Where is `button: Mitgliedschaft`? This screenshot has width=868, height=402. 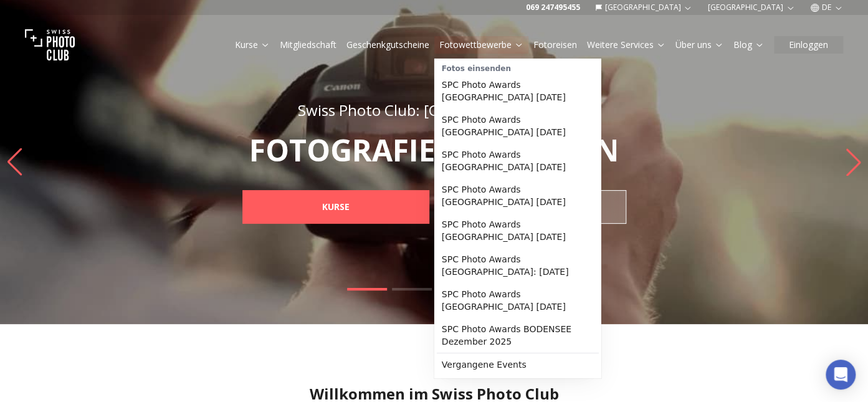
button: Mitgliedschaft is located at coordinates (308, 45).